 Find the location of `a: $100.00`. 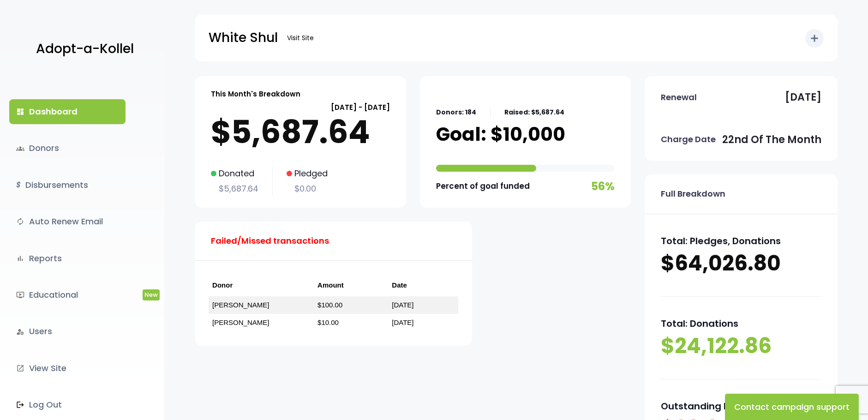

a: $100.00 is located at coordinates (330, 304).